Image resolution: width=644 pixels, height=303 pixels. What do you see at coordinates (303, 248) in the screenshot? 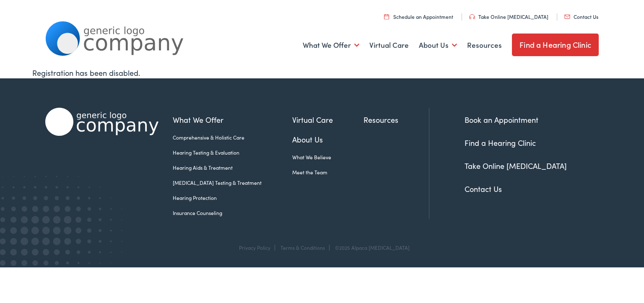
I see `a: Terms & Conditions` at bounding box center [303, 248].